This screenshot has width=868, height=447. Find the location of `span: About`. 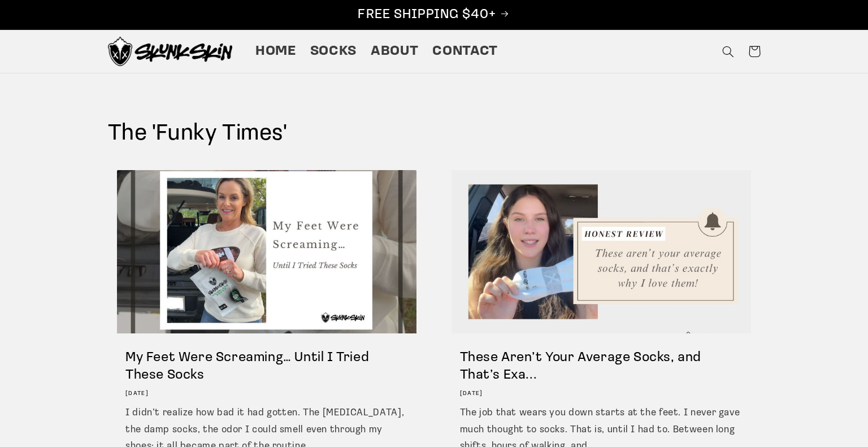

span: About is located at coordinates (394, 51).